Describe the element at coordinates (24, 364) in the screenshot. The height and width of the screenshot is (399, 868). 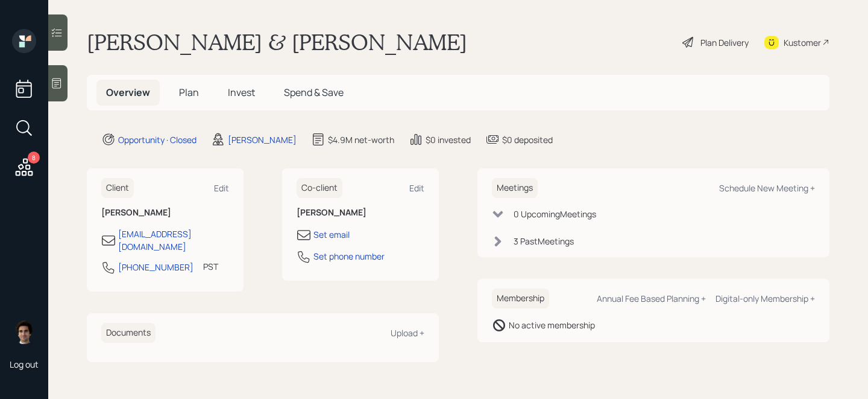
I see `div: Log out` at that location.